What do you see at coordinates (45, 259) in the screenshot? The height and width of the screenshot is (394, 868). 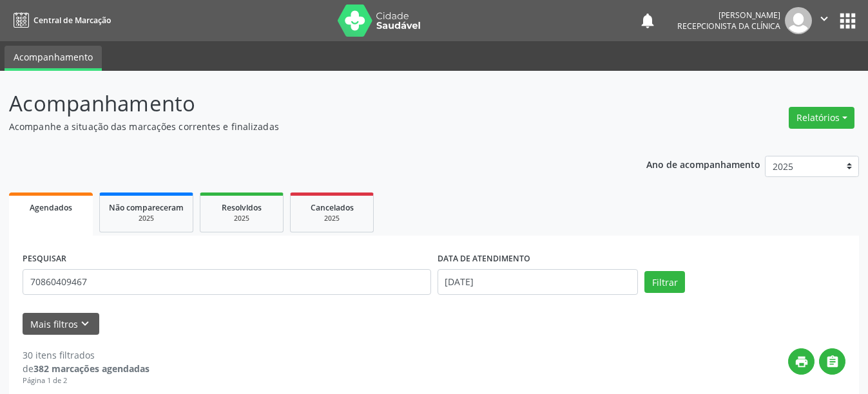 I see `label: PESQUISAR` at bounding box center [45, 259].